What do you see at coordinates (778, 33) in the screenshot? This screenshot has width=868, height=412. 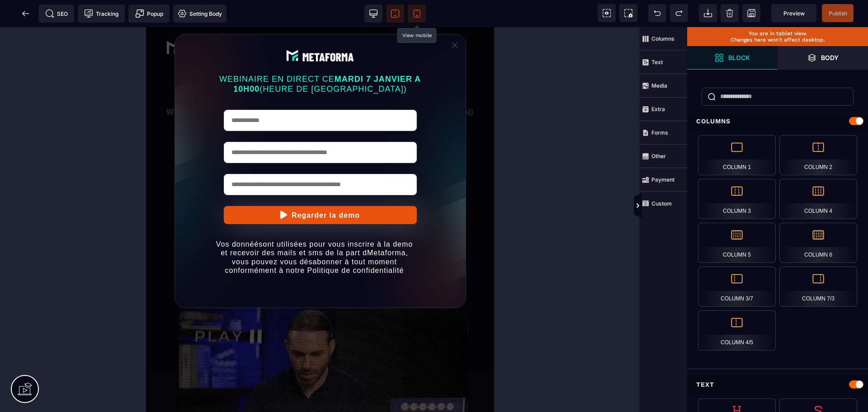 I see `p: You are in tablet view.` at bounding box center [778, 33].